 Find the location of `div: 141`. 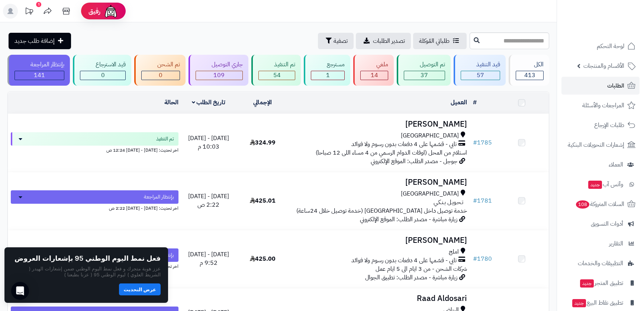

div: 141 is located at coordinates (40, 75).